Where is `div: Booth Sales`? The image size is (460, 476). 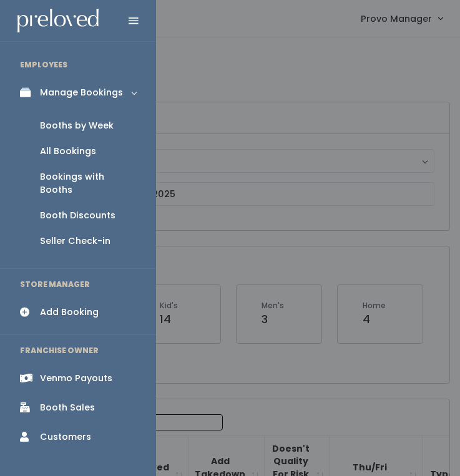
div: Booth Sales is located at coordinates (68, 407).